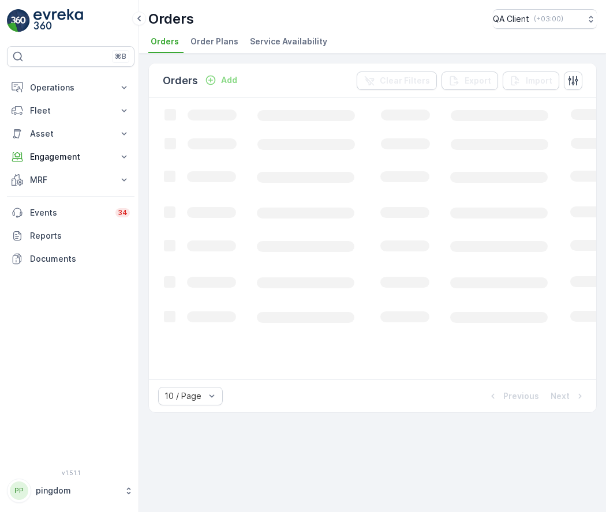 The height and width of the screenshot is (512, 606). Describe the element at coordinates (70, 134) in the screenshot. I see `button: Asset` at that location.